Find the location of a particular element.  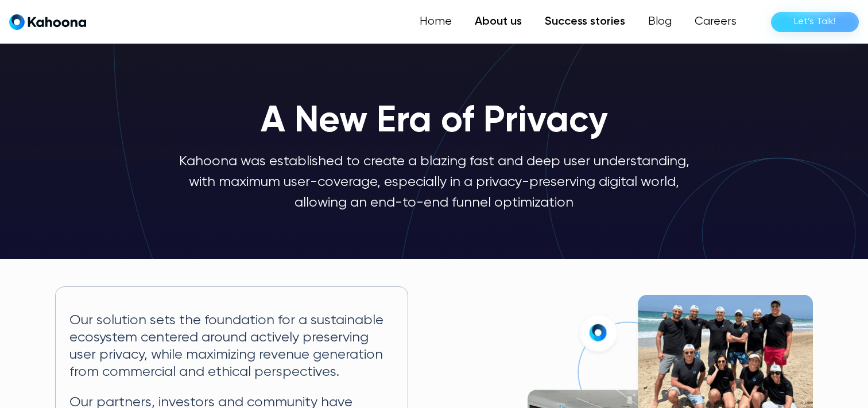

a: Success stories is located at coordinates (585, 22).